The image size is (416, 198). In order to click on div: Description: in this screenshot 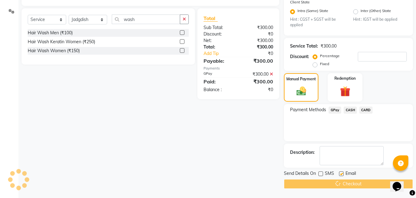, I will do `click(303, 152)`.